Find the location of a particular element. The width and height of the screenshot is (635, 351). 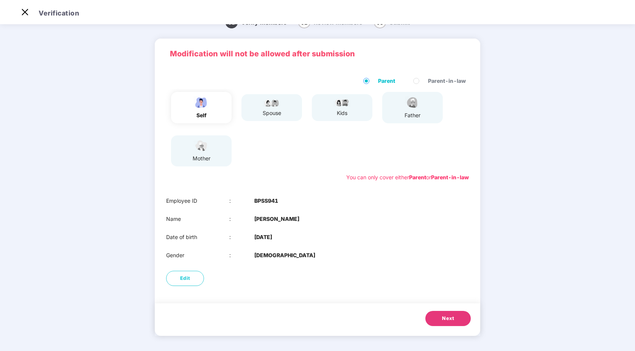

b: Parent is located at coordinates (418, 177).